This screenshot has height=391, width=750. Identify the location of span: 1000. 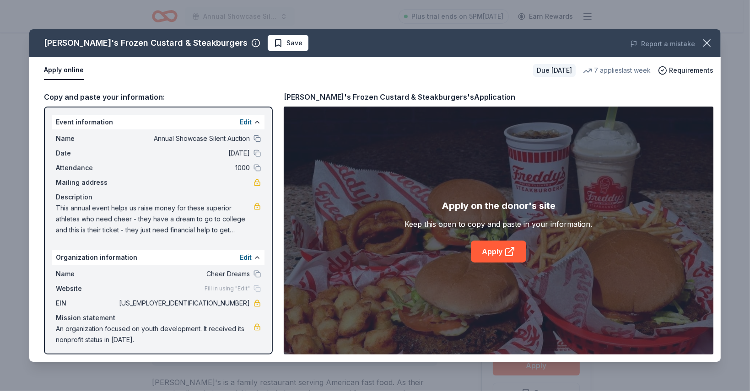
(183, 168).